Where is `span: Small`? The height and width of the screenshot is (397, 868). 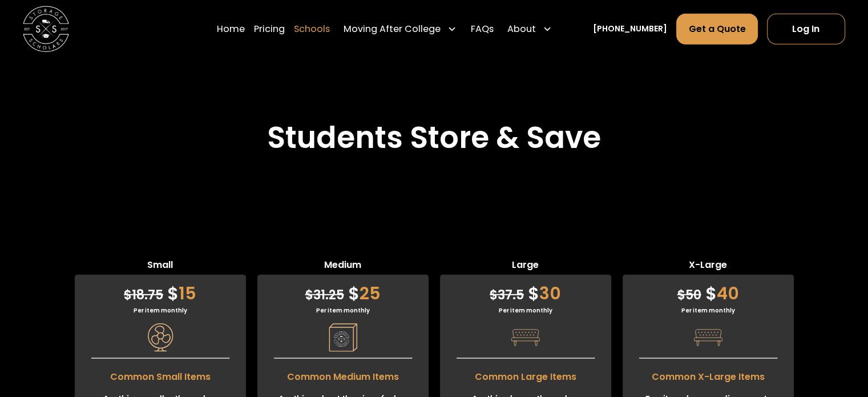
span: Small is located at coordinates (160, 266).